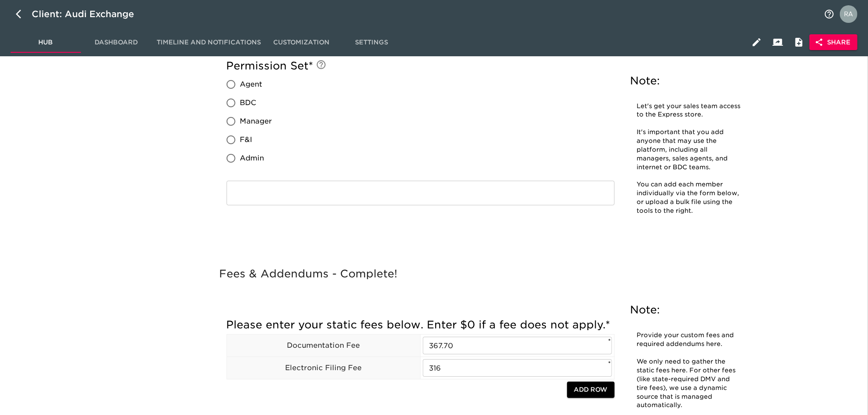 This screenshot has height=415, width=868. What do you see at coordinates (830, 14) in the screenshot?
I see `button: notifications` at bounding box center [830, 14].